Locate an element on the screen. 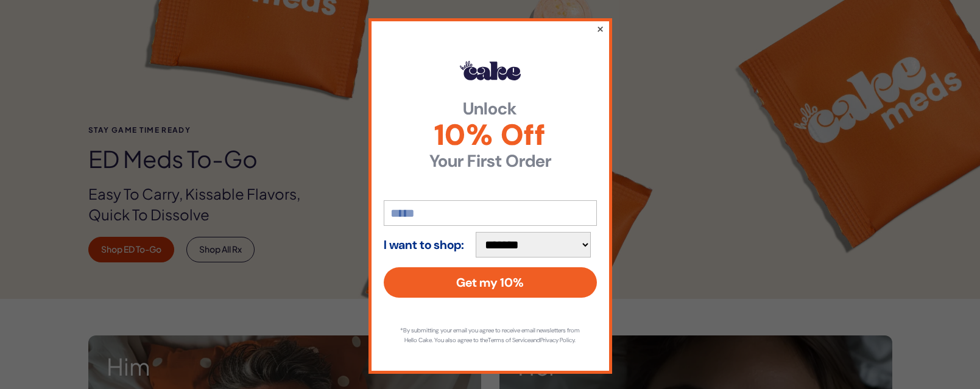  strong: I want to shop: is located at coordinates (424, 245).